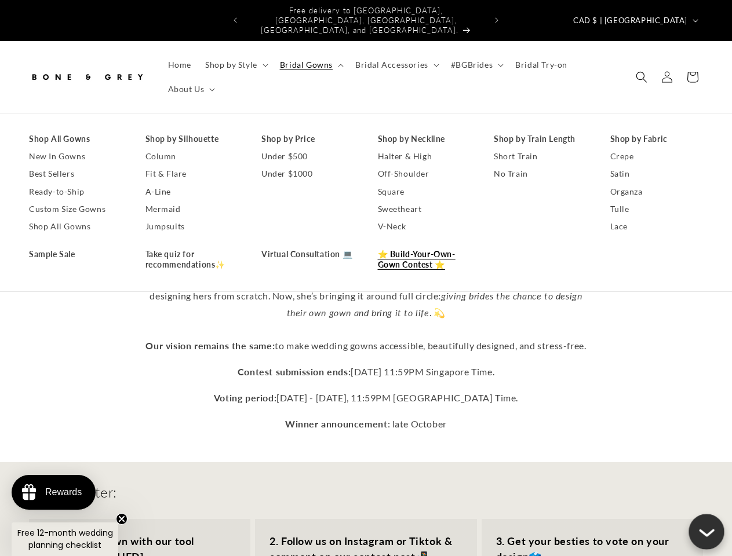 The image size is (732, 556). Describe the element at coordinates (192, 227) in the screenshot. I see `a: Jumpsuits` at that location.